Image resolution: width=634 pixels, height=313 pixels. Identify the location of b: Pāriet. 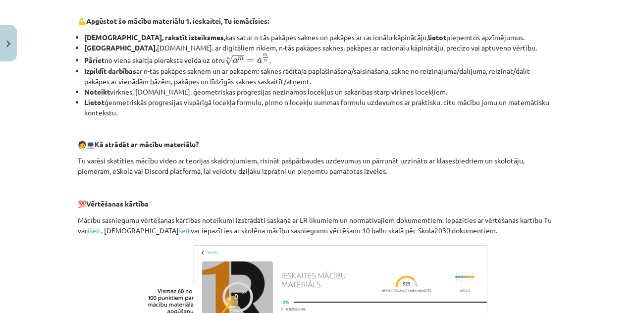
(94, 60).